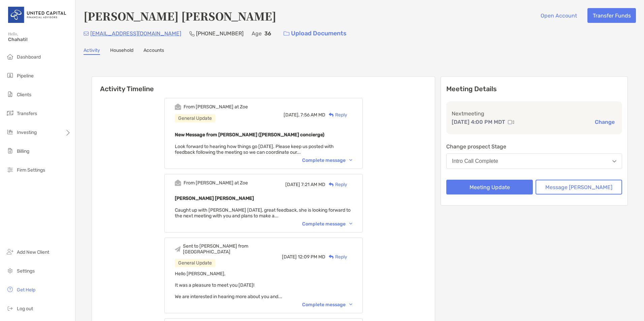 The width and height of the screenshot is (644, 321). Describe the element at coordinates (10, 76) in the screenshot. I see `img: pipeline icon` at that location.